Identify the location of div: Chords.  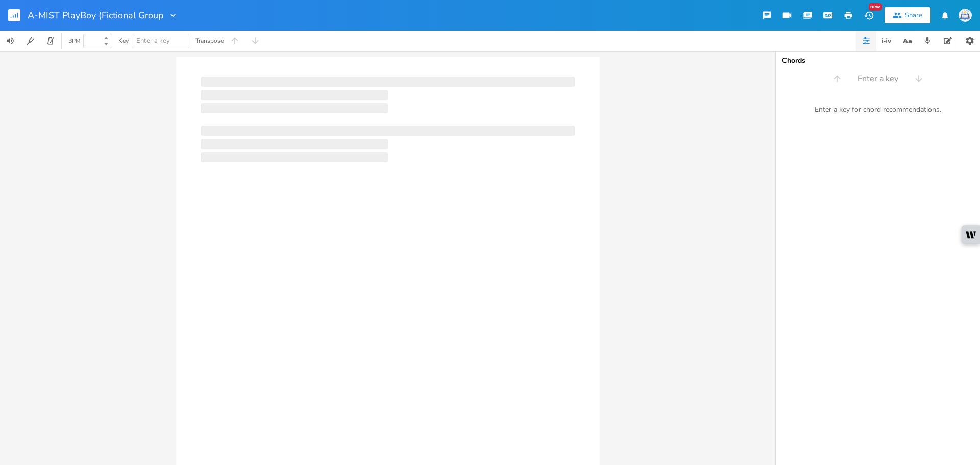
(878, 61).